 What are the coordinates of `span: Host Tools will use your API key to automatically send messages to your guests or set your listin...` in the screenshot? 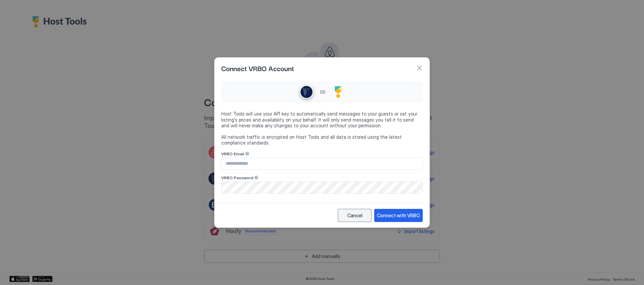 It's located at (322, 120).